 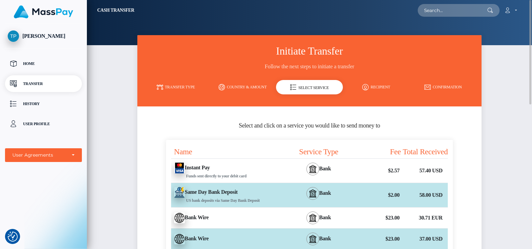 What do you see at coordinates (425, 218) in the screenshot?
I see `div: 30.71 EUR` at bounding box center [425, 218].